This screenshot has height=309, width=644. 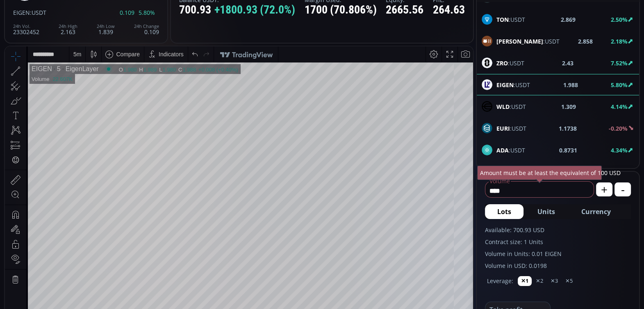 What do you see at coordinates (502, 150) in the screenshot?
I see `b: ADA` at bounding box center [502, 150].